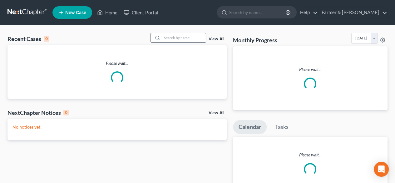 This screenshot has height=183, width=395. Describe the element at coordinates (382, 169) in the screenshot. I see `div: Open Intercom Messenger` at that location.